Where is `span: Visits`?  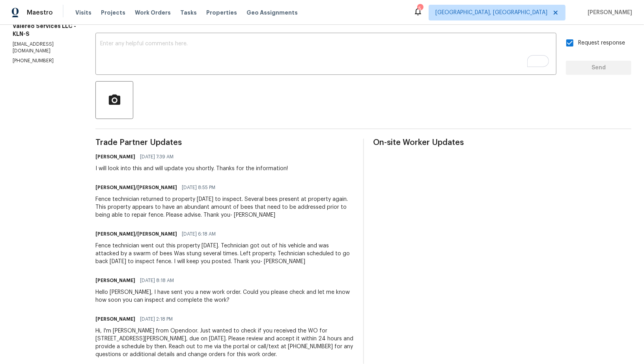 span: Visits is located at coordinates (83, 13).